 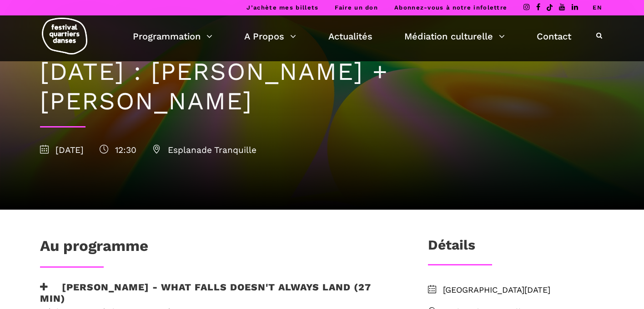 I want to click on span: Esplanade Tranquille, so click(x=204, y=150).